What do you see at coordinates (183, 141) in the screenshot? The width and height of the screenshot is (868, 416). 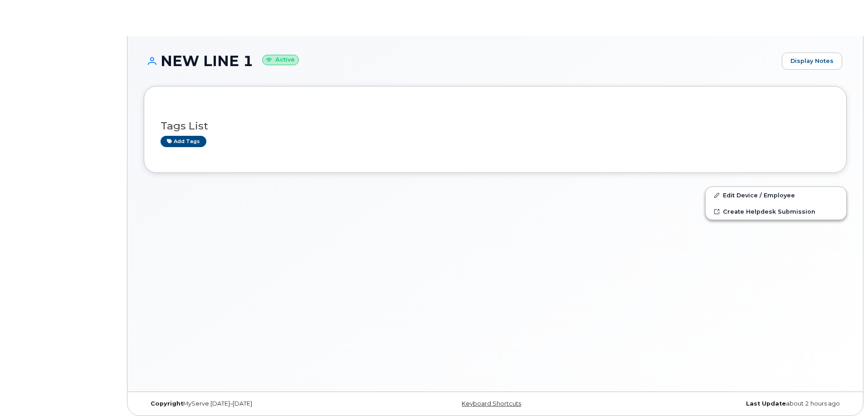 I see `a: Add tags` at bounding box center [183, 141].